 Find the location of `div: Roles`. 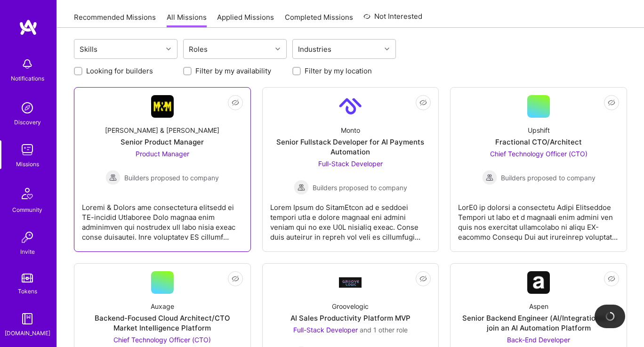

div: Roles is located at coordinates (198, 49).